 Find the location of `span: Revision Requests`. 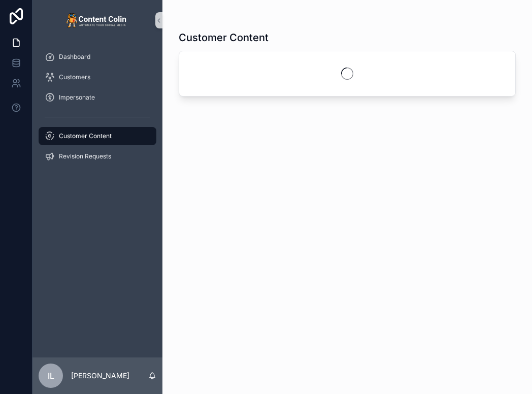

span: Revision Requests is located at coordinates (85, 156).